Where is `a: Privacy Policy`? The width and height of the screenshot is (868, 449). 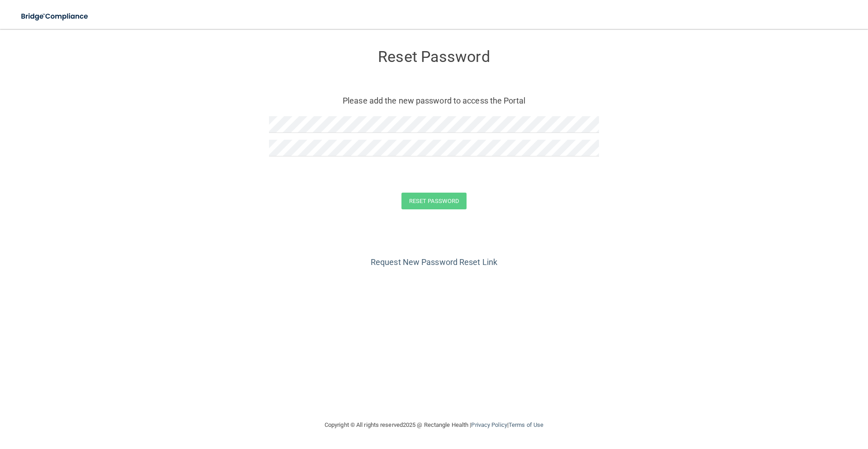 a: Privacy Policy is located at coordinates (489, 424).